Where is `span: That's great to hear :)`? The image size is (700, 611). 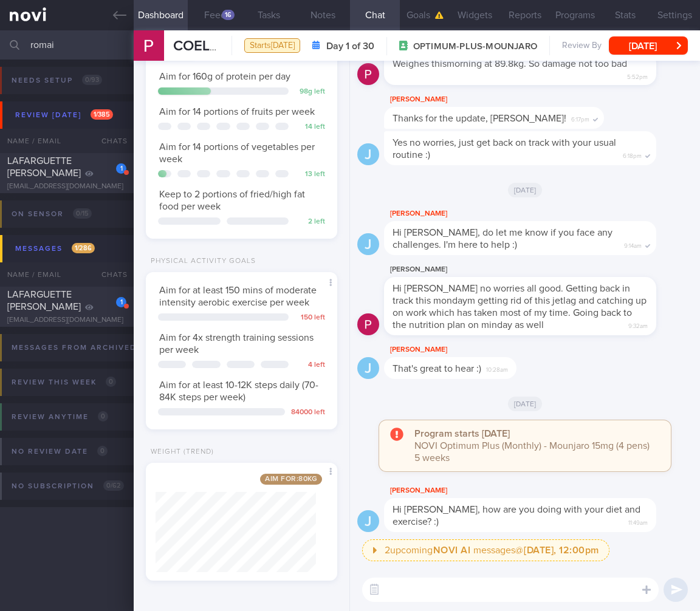
span: That's great to hear :) is located at coordinates (436, 369).